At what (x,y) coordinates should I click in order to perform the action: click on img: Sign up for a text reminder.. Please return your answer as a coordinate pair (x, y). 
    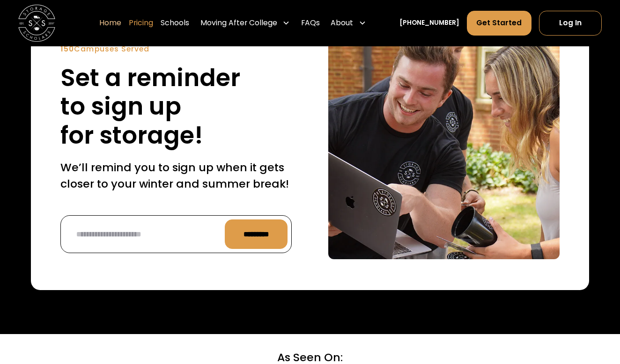
    Looking at the image, I should click on (443, 143).